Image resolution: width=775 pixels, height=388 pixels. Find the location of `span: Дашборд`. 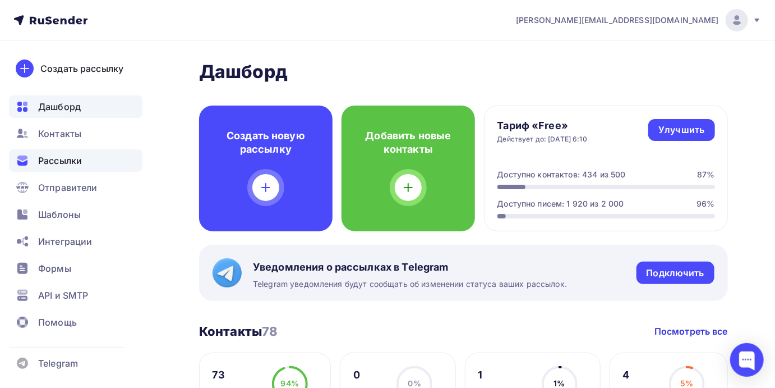

span: Дашборд is located at coordinates (59, 107).